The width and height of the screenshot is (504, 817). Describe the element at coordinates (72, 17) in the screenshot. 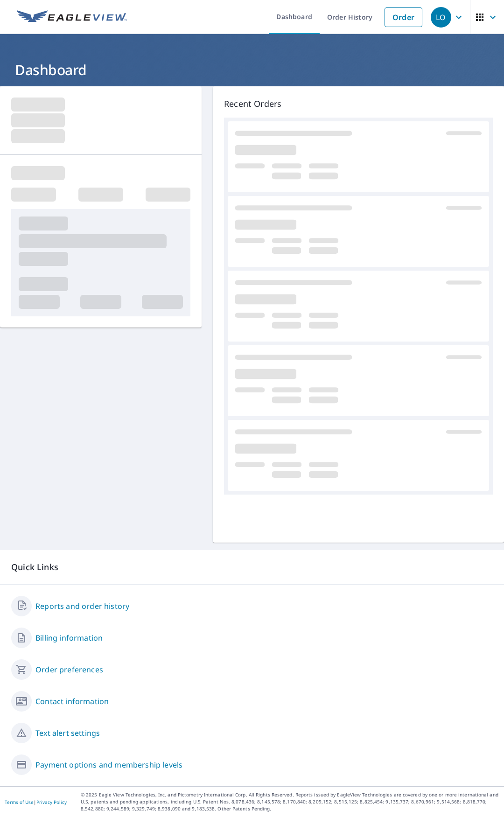

I see `img: EV Logo` at that location.